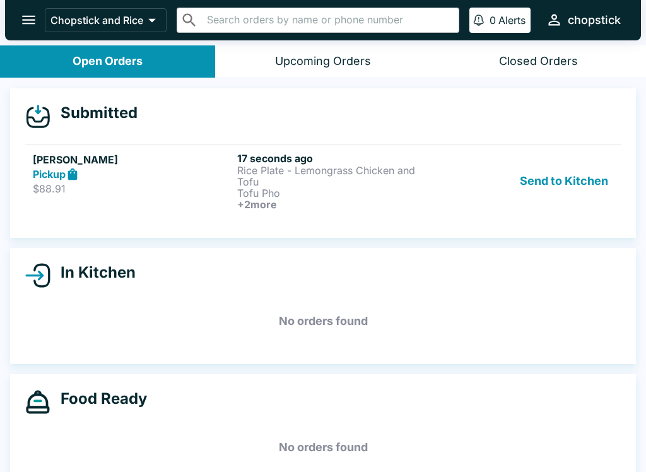 Image resolution: width=646 pixels, height=472 pixels. What do you see at coordinates (328, 20) in the screenshot?
I see `input: Search orders by name or phone number` at bounding box center [328, 20].